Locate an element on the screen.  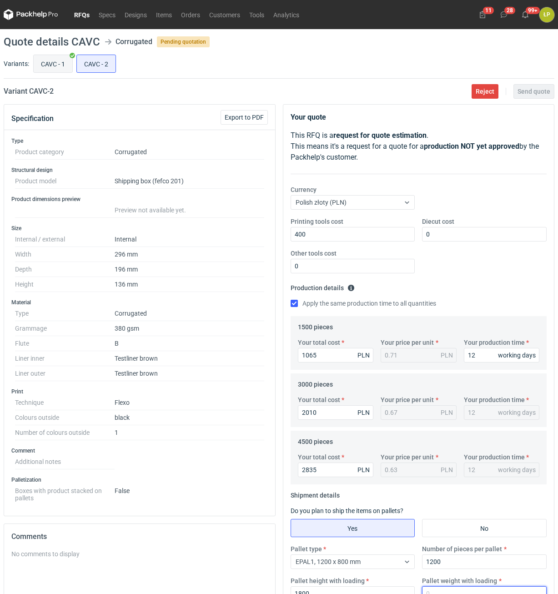
legend: 3000 pieces is located at coordinates (315, 383).